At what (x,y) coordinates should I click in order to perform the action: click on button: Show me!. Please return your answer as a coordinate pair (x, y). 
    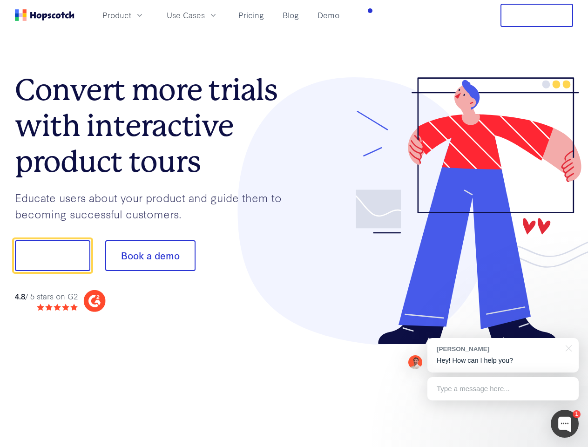
    Looking at the image, I should click on (53, 255).